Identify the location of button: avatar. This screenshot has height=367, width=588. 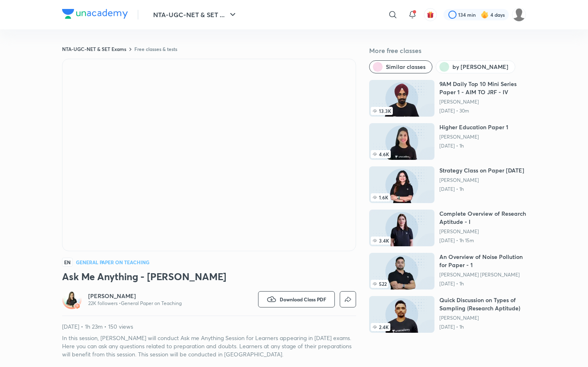
(430, 14).